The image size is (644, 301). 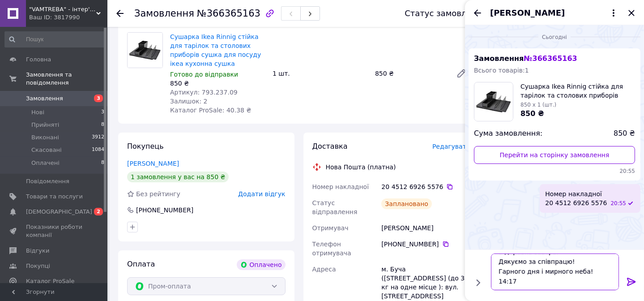 I want to click on span: Доставка, so click(x=330, y=146).